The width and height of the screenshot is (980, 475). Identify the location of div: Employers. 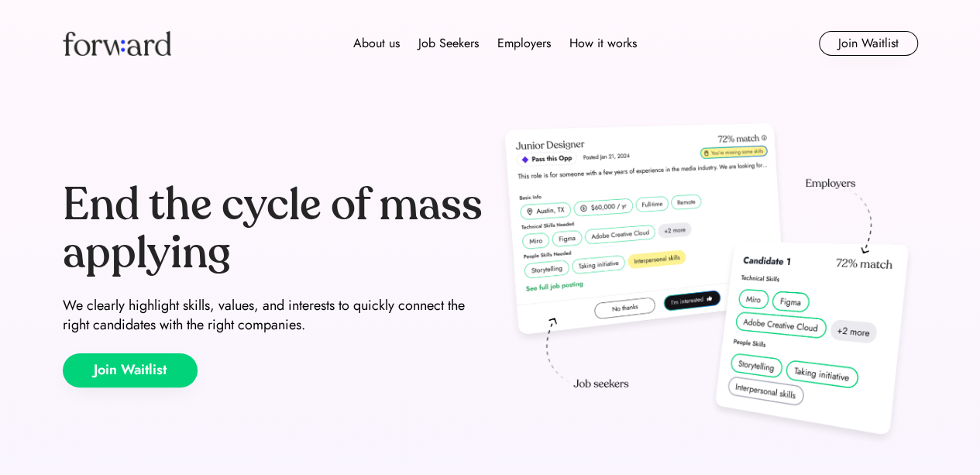
(524, 44).